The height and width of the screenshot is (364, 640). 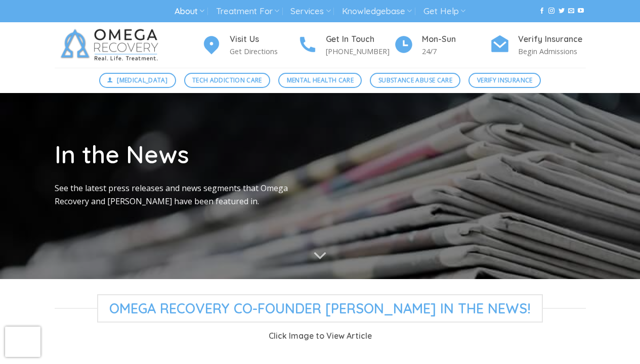 What do you see at coordinates (247, 11) in the screenshot?
I see `a: Treatment For` at bounding box center [247, 11].